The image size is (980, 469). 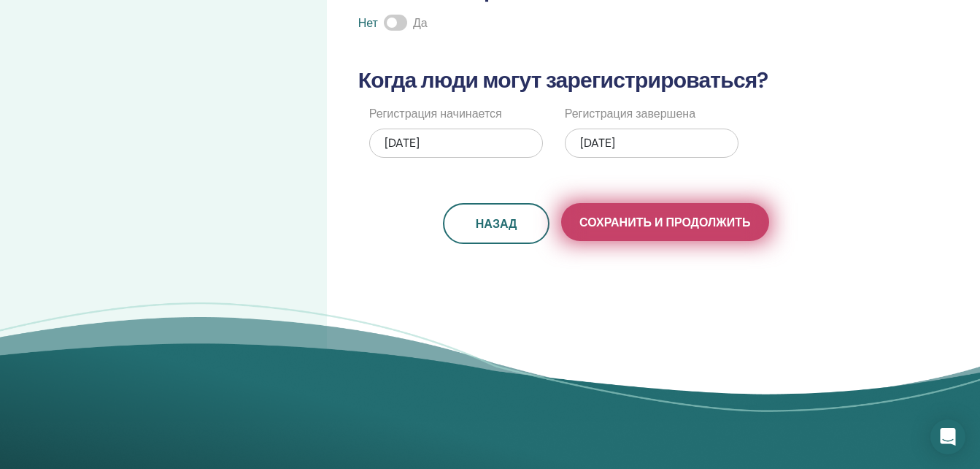 What do you see at coordinates (665, 222) in the screenshot?
I see `button: Сохранить и продолжить` at bounding box center [665, 222].